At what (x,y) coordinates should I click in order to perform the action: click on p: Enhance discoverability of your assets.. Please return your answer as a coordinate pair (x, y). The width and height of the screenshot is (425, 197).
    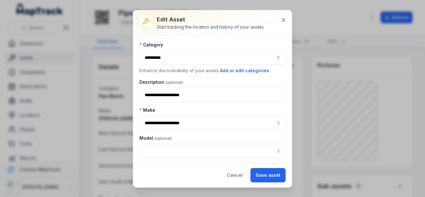
    Looking at the image, I should click on (213, 71).